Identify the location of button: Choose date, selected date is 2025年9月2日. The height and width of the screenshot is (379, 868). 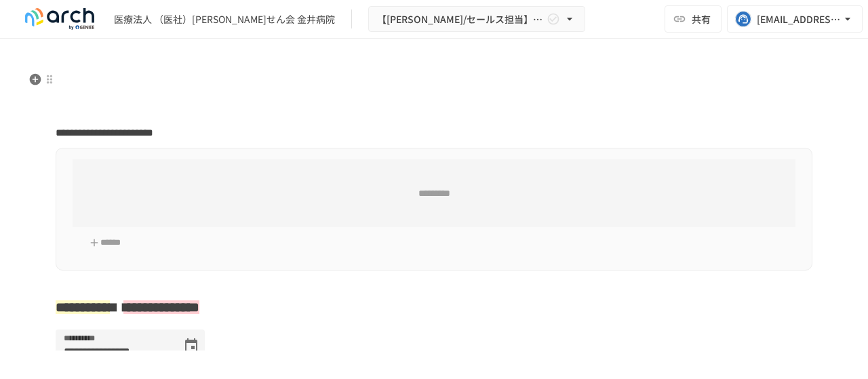
(191, 346).